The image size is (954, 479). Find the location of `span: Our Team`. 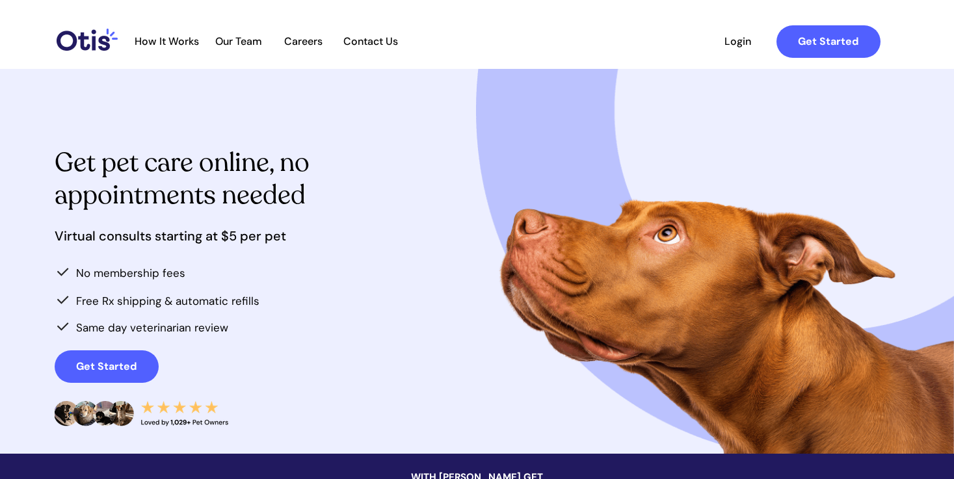

span: Our Team is located at coordinates (239, 41).